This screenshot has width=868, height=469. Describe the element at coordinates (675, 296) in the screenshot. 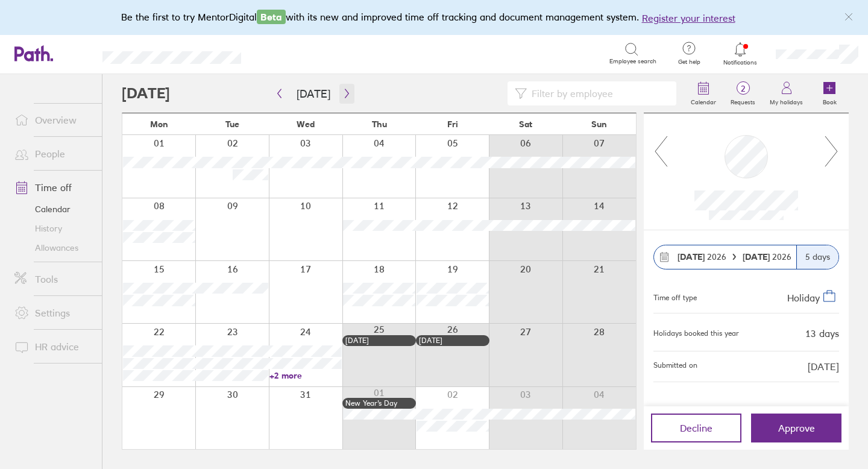

I see `div: Time off type` at that location.